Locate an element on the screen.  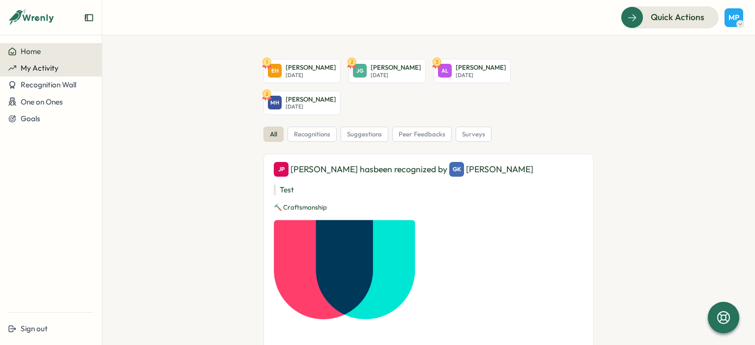
span: Home is located at coordinates (30, 51).